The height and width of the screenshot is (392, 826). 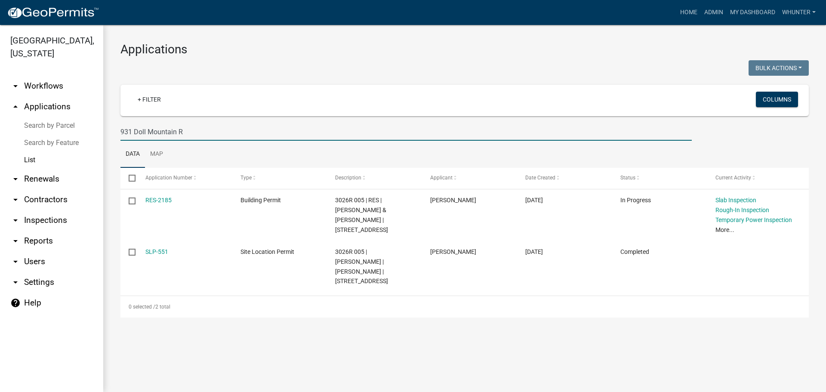 What do you see at coordinates (129, 178) in the screenshot?
I see `datatable-header-cell: Select` at bounding box center [129, 178].